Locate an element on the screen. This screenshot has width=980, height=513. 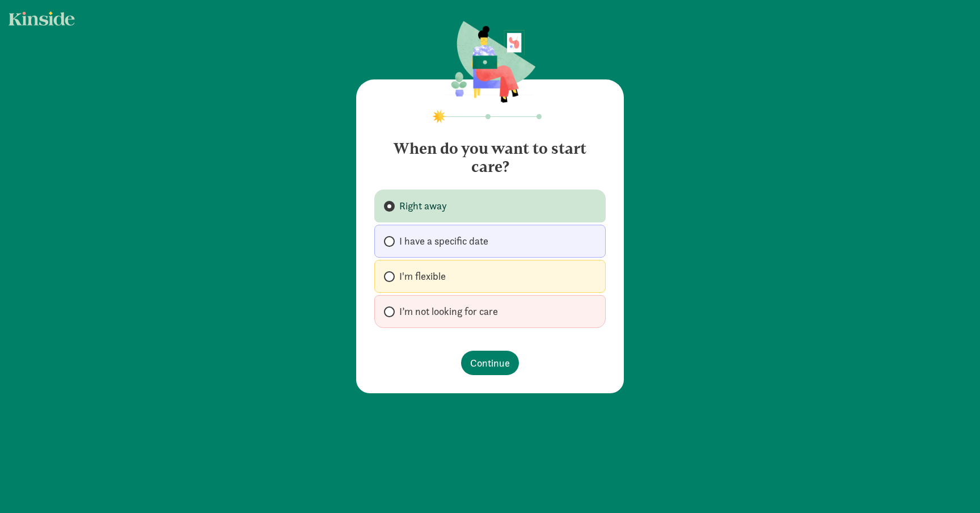
span: I have a specific date is located at coordinates (443, 241).